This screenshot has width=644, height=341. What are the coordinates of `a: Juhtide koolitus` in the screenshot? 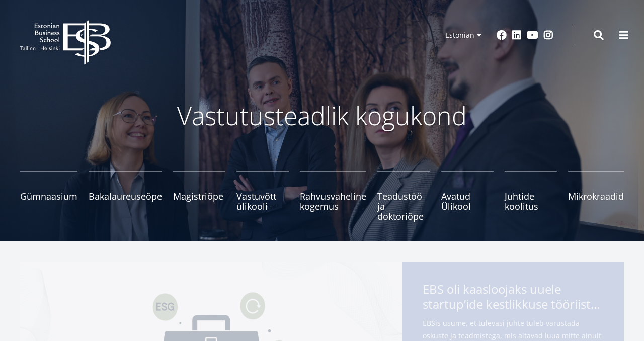 It's located at (531, 196).